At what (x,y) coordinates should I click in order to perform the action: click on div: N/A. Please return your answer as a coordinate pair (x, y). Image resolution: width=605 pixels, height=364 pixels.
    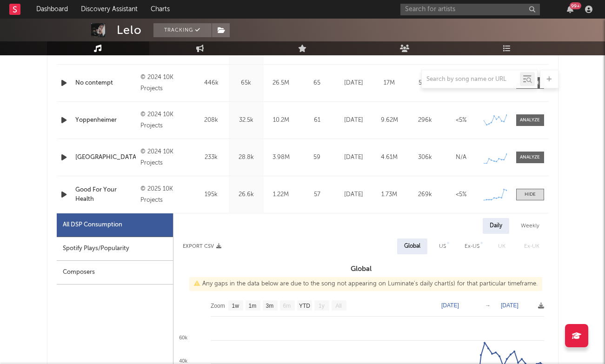
    Looking at the image, I should click on (461, 158).